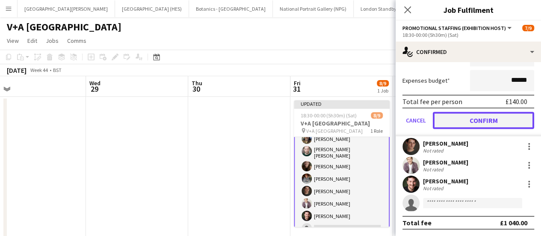 Image resolution: width=541 pixels, height=236 pixels. I want to click on span: Comms, so click(77, 41).